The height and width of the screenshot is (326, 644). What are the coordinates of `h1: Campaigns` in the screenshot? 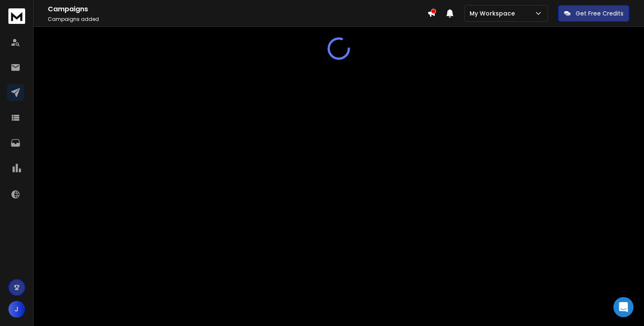 It's located at (237, 9).